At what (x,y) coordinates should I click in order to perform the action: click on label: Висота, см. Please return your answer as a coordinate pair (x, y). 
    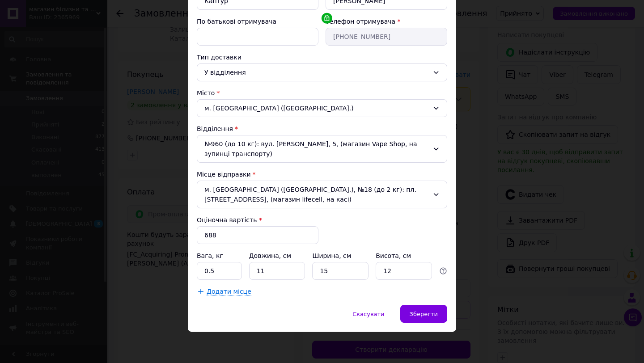
    Looking at the image, I should click on (394, 256).